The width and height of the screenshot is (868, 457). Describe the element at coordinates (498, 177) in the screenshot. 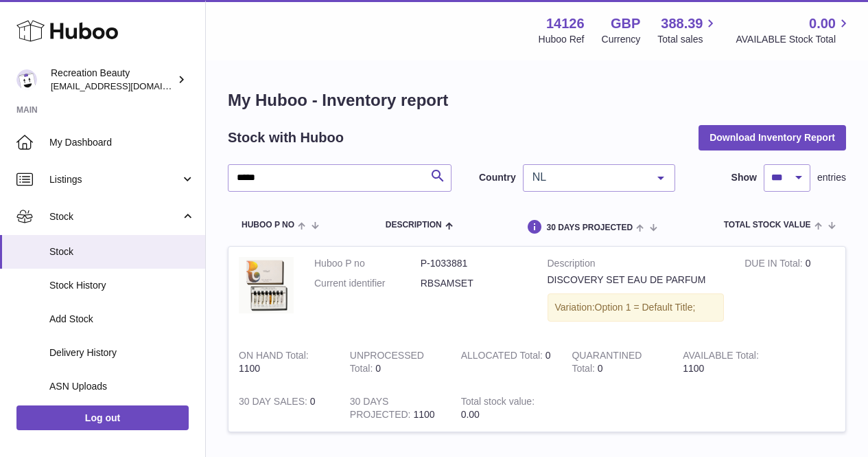

I see `label: Country` at that location.